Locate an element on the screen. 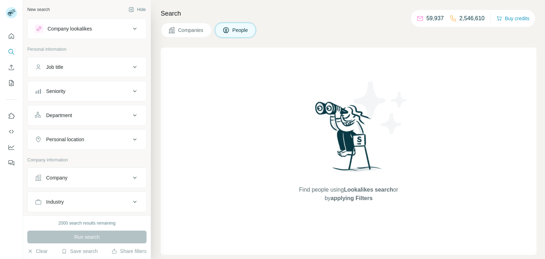 This screenshot has height=259, width=545. button: Save search is located at coordinates (79, 251).